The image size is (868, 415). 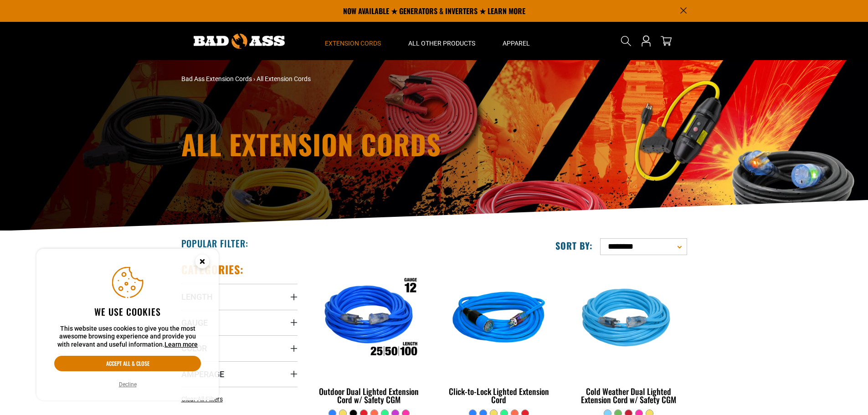 I want to click on div: Click-to-Lock Lighted Extension Cord, so click(x=498, y=395).